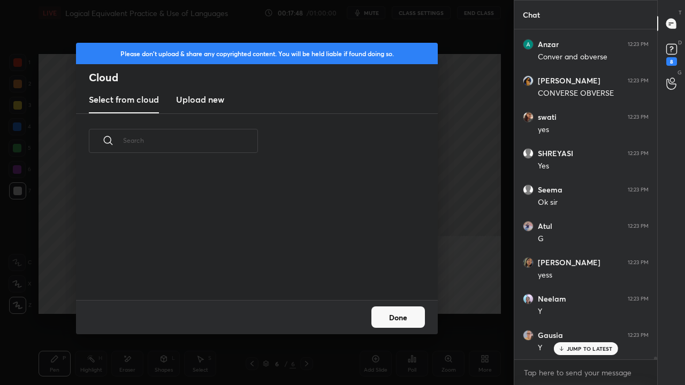 This screenshot has height=385, width=685. Describe the element at coordinates (593, 57) in the screenshot. I see `div: Conver and obverse` at that location.